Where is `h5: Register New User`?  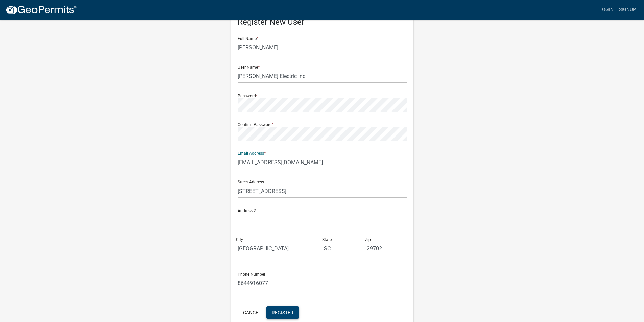 h5: Register New User is located at coordinates (322, 22).